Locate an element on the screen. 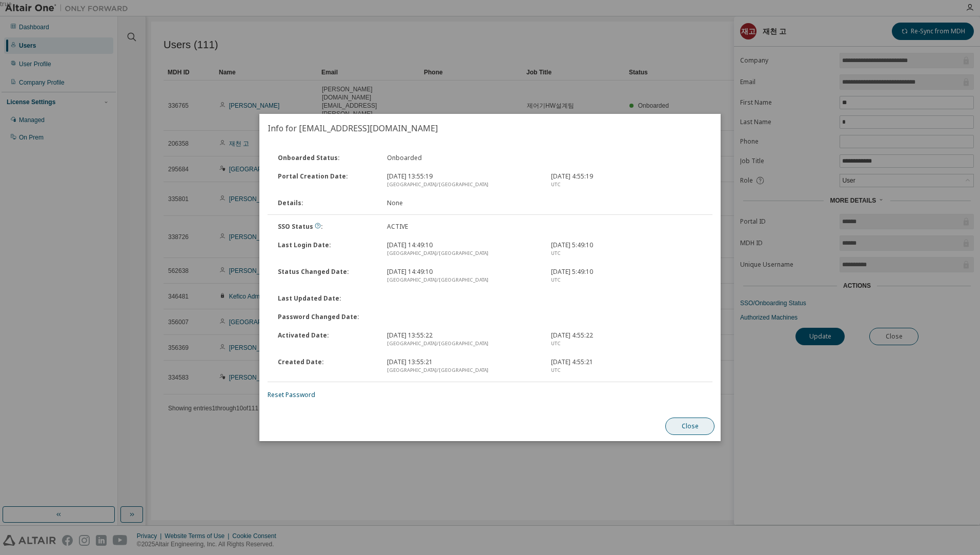  div: None is located at coordinates (463, 203).